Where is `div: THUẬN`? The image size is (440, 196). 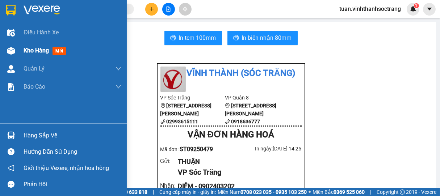 div: THUẬN is located at coordinates (237, 162).